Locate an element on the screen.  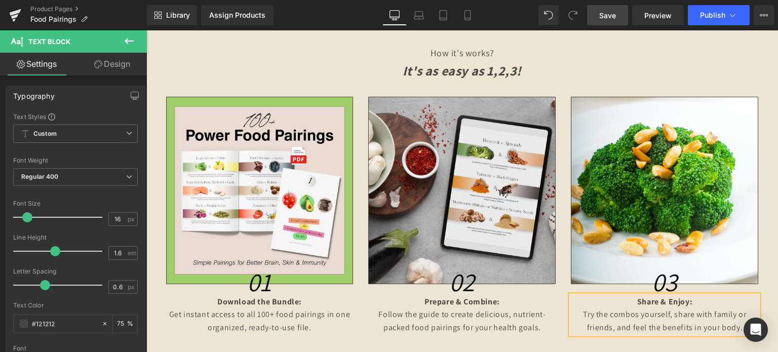
a: New Library is located at coordinates (172, 15).